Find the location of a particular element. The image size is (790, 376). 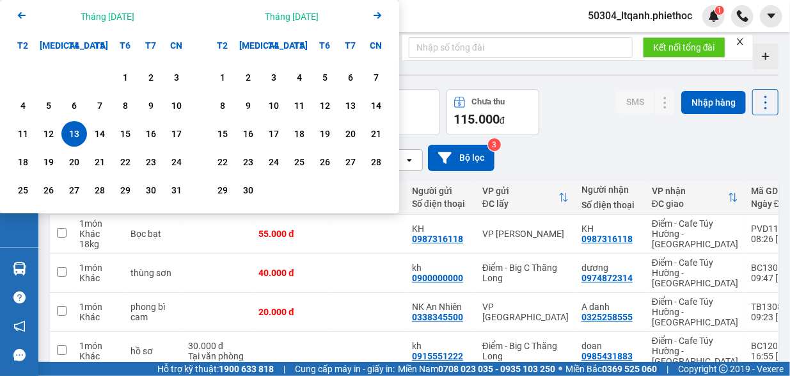

div: 0974872314 is located at coordinates (607, 278).